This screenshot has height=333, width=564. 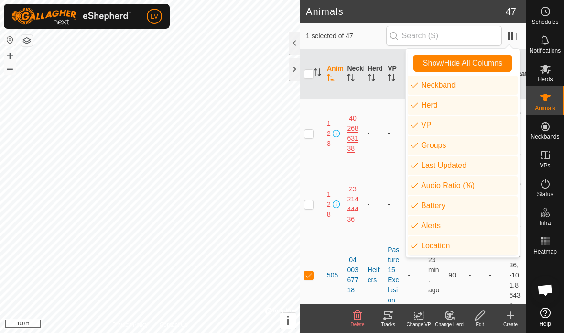 I want to click on a: Help, so click(x=545, y=317).